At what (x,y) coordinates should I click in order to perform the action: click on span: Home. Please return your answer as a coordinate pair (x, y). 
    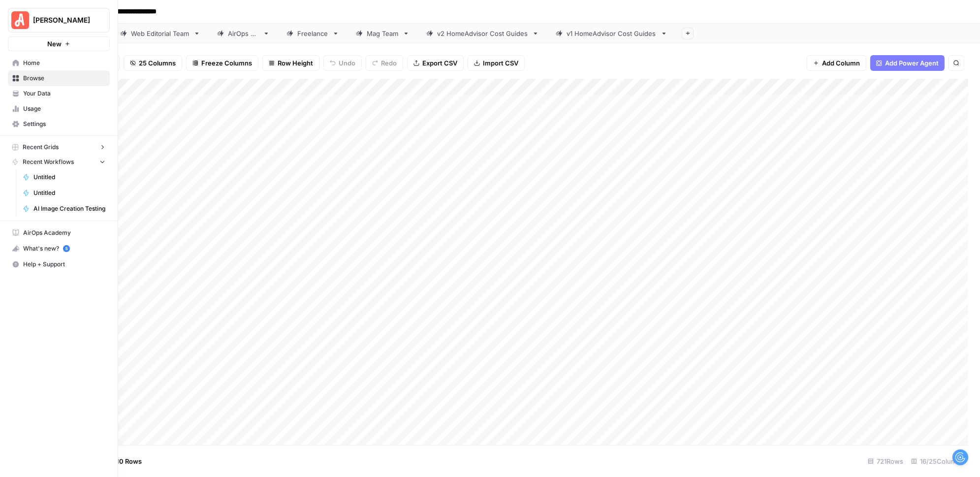
    Looking at the image, I should click on (64, 63).